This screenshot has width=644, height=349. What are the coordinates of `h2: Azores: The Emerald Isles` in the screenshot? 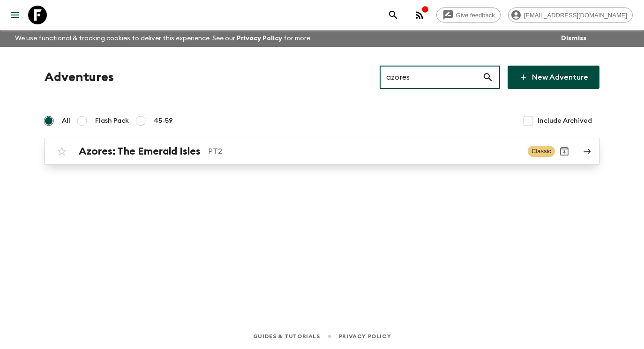 It's located at (140, 151).